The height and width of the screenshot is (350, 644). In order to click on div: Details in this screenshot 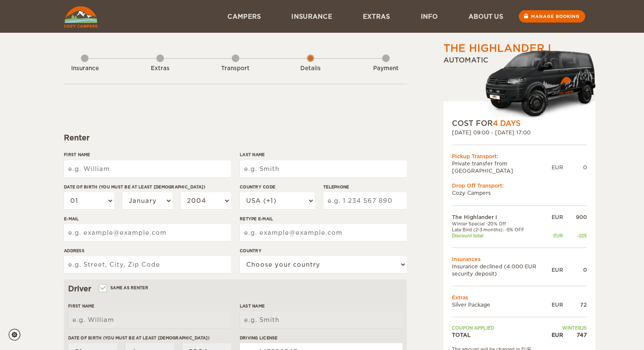, I will do `click(310, 68)`.